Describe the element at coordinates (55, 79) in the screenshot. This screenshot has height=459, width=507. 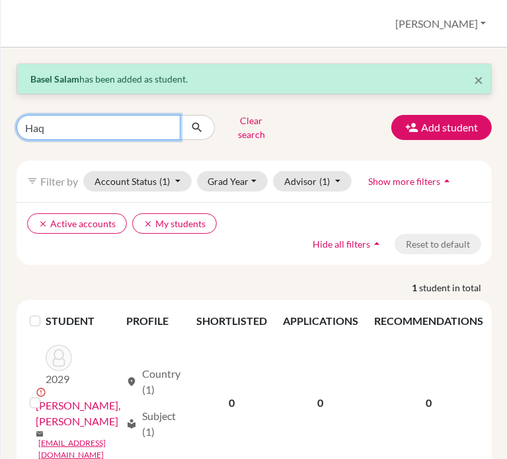
I see `strong: Basel Salam` at that location.